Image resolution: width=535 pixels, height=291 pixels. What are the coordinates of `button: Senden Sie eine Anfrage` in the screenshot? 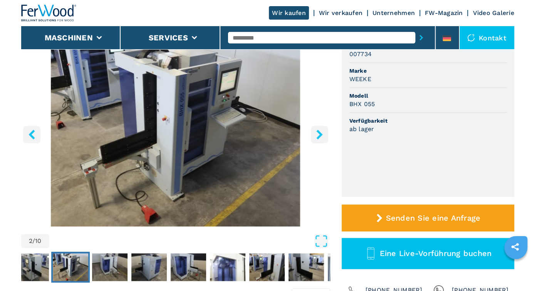 It's located at (428, 218).